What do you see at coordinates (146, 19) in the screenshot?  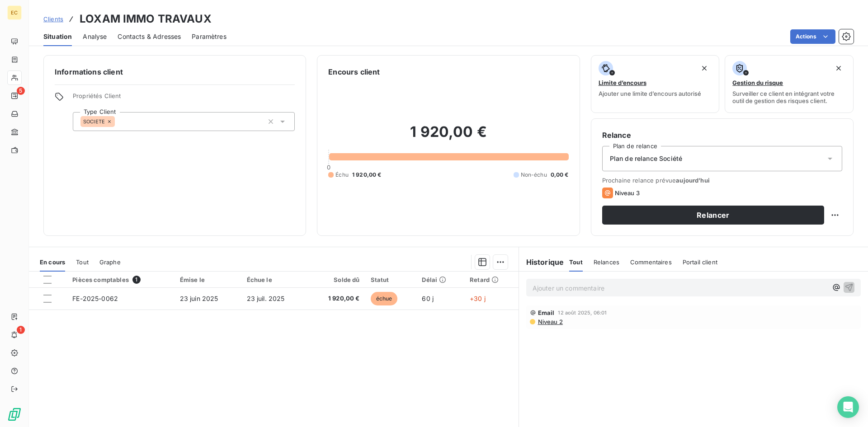 I see `h3: LOXAM IMMO TRAVAUX` at bounding box center [146, 19].